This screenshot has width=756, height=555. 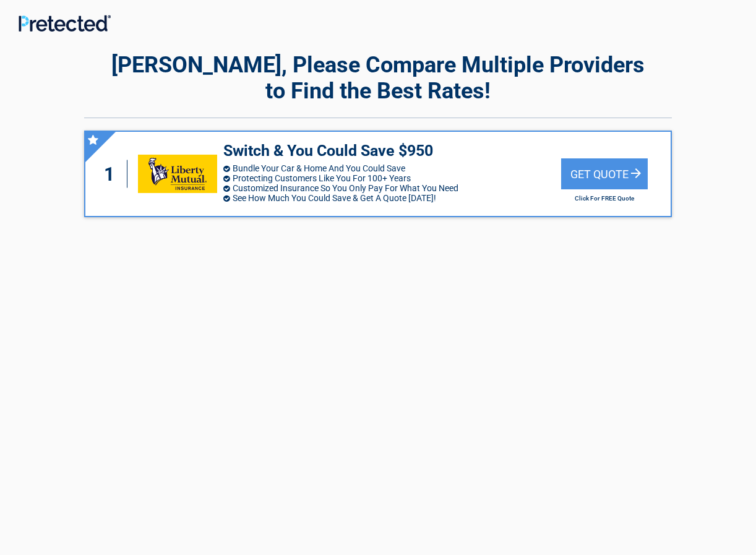 I want to click on h3: Switch & You Could Save $950, so click(x=392, y=151).